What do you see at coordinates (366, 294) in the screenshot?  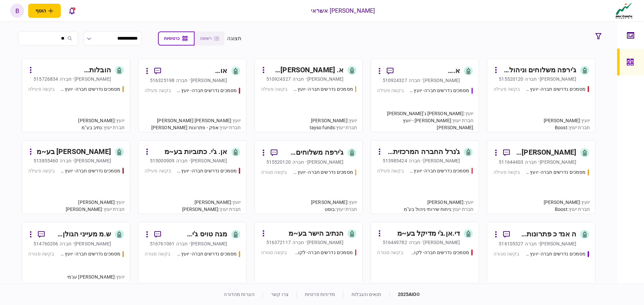 I see `a: תנאים והגבלות` at bounding box center [366, 294].